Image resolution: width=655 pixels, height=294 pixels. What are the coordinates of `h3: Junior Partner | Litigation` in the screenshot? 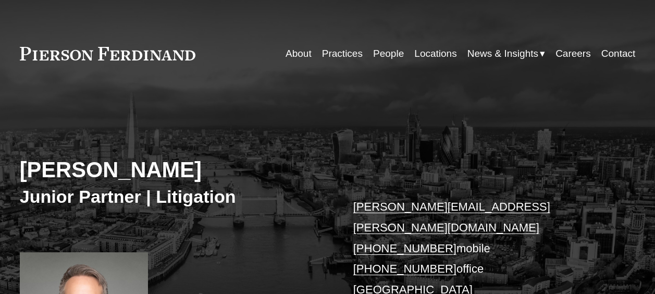 It's located at (173, 196).